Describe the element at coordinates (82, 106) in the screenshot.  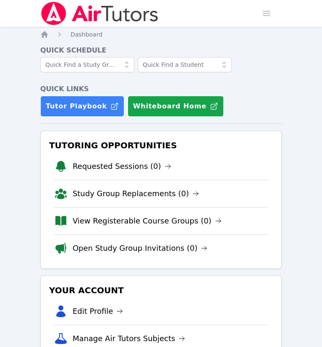
I see `a: Tutor Playbook` at that location.